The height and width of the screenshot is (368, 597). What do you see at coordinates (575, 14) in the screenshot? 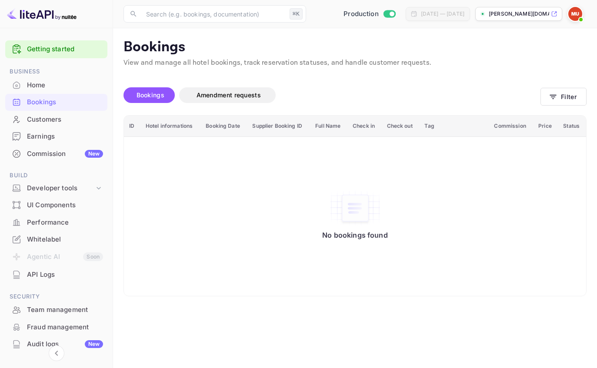
I see `img: Mohammed User` at bounding box center [575, 14].